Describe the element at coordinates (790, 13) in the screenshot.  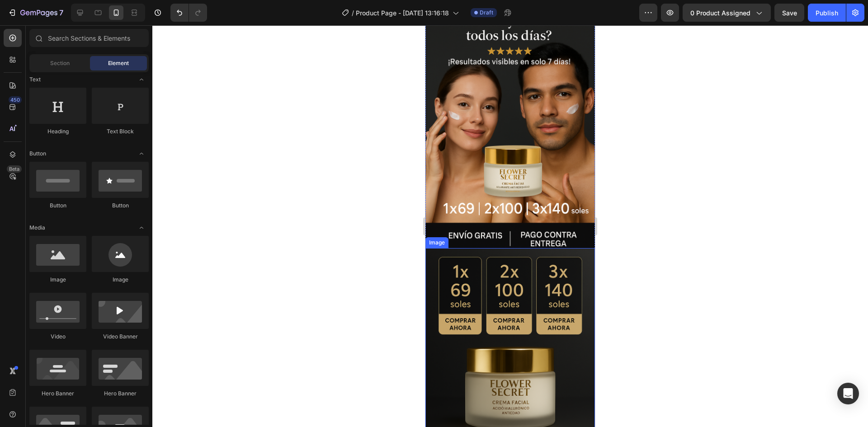
I see `span: Save` at that location.